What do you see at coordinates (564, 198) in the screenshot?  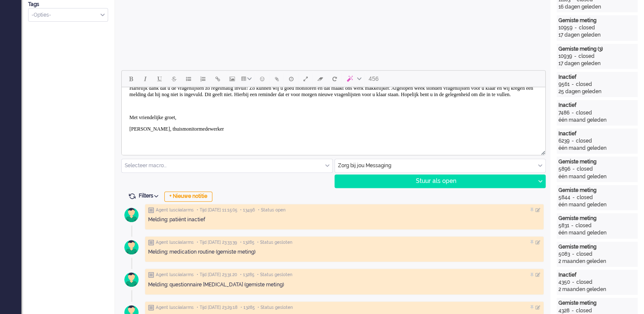 I see `div: 5844` at bounding box center [564, 198].